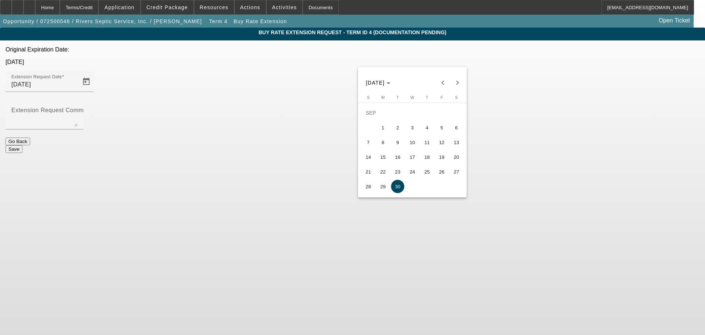  Describe the element at coordinates (398, 142) in the screenshot. I see `span: 9` at that location.